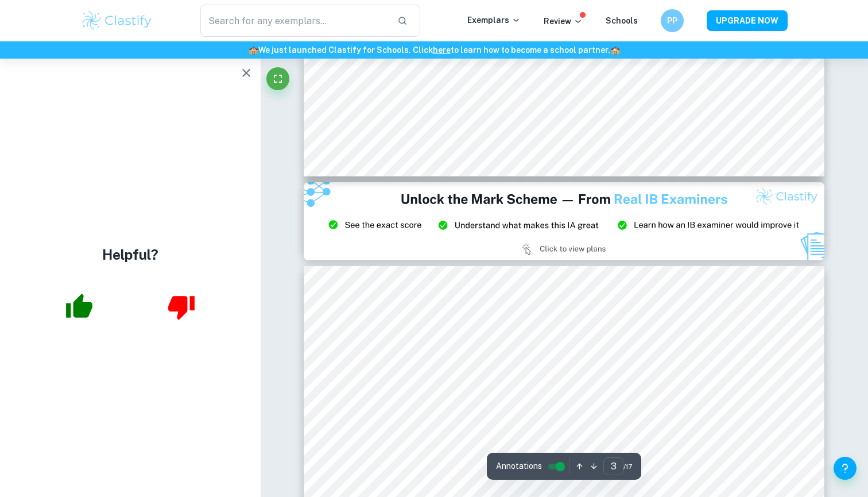 The width and height of the screenshot is (868, 497). I want to click on h4: Helpful?, so click(130, 255).